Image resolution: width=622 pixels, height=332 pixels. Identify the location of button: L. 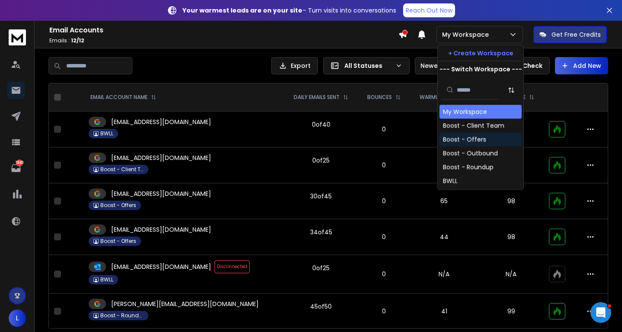
(17, 318).